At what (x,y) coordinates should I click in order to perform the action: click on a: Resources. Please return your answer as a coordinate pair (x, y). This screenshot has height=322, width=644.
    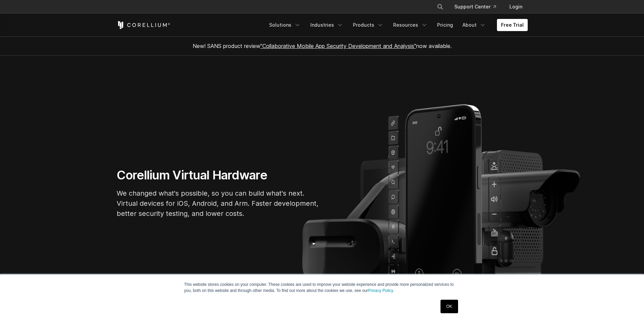
    Looking at the image, I should click on (411, 25).